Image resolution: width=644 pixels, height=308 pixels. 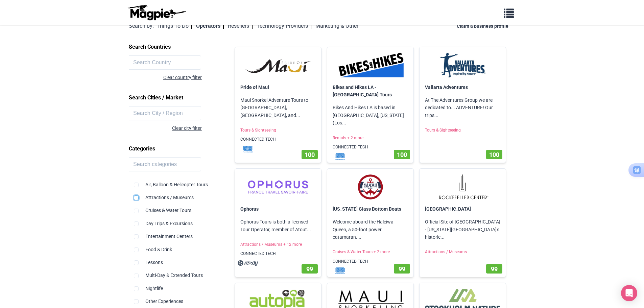 I want to click on p: Attractions / Museums, so click(x=463, y=252).